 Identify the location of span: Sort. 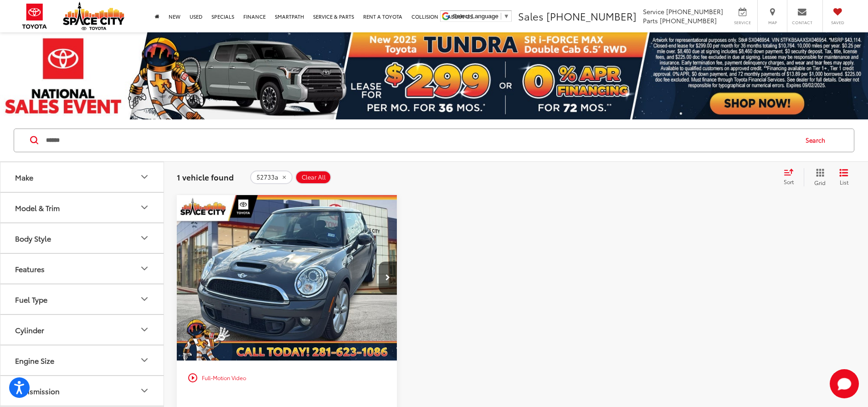
(788, 181).